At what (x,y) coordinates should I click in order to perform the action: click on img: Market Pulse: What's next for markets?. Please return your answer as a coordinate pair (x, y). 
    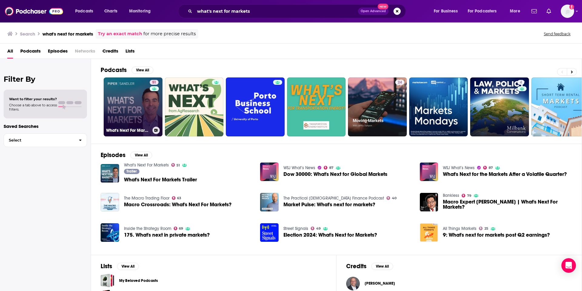
    Looking at the image, I should click on (269, 202).